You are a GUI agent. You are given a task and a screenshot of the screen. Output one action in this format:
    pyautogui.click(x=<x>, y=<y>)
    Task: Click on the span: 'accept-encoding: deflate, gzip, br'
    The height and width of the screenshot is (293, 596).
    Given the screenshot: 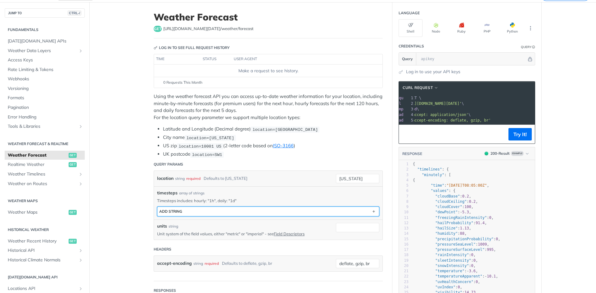 What is the action you would take?
    pyautogui.click(x=450, y=120)
    